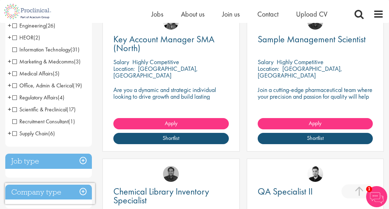 This screenshot has height=209, width=389. Describe the element at coordinates (231, 14) in the screenshot. I see `a: Join us` at that location.